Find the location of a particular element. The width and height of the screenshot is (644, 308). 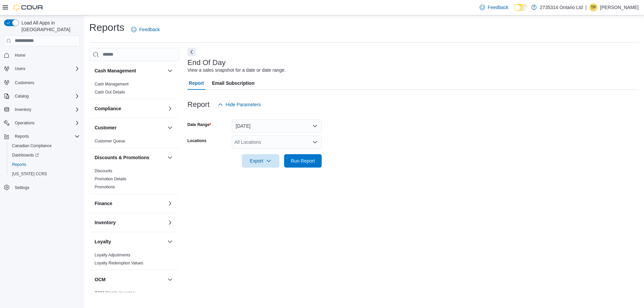

button: Run Report is located at coordinates (303, 161).